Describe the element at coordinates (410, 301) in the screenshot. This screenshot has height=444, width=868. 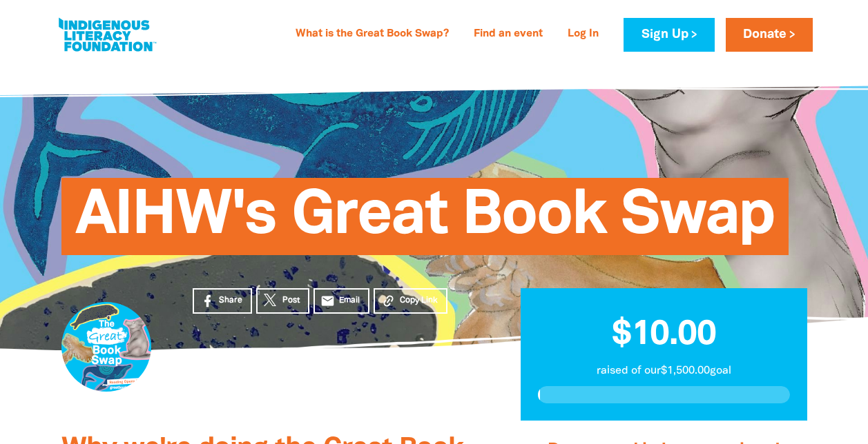
I see `button: Copy Link` at that location.